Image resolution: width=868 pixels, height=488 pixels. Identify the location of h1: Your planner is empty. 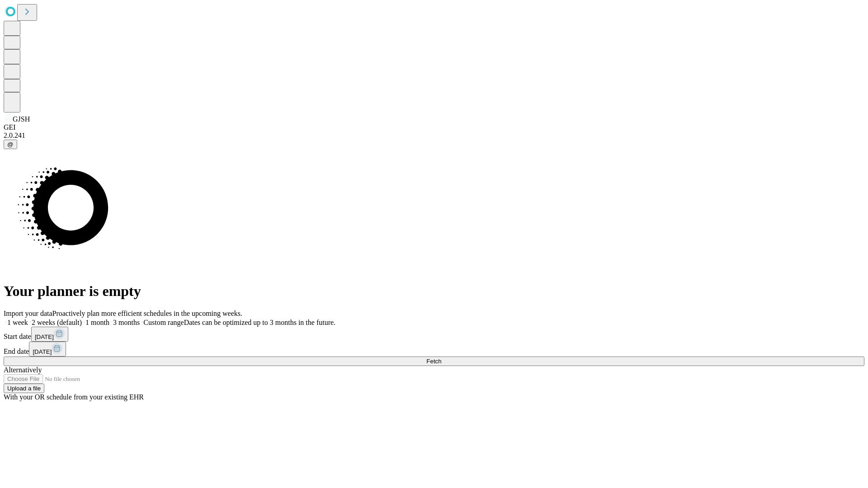
(434, 291).